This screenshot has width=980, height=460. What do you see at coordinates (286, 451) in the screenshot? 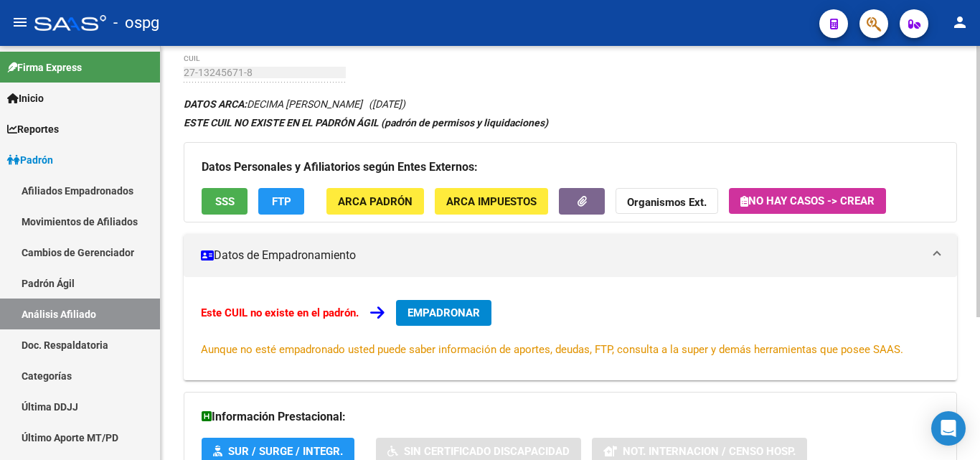
I see `span: SUR / SURGE / INTEGR.` at bounding box center [286, 451].